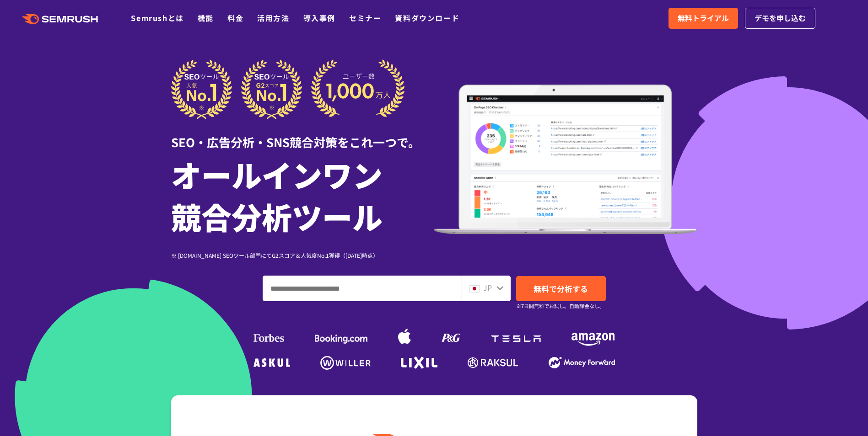 Image resolution: width=868 pixels, height=436 pixels. I want to click on a: 無料で分析する, so click(561, 289).